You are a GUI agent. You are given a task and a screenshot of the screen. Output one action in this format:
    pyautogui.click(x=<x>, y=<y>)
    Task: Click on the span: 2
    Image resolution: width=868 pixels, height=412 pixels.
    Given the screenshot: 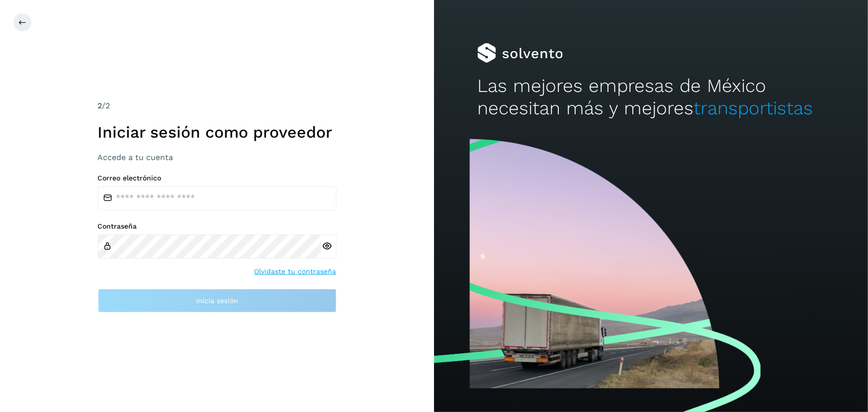 What is the action you would take?
    pyautogui.click(x=100, y=105)
    